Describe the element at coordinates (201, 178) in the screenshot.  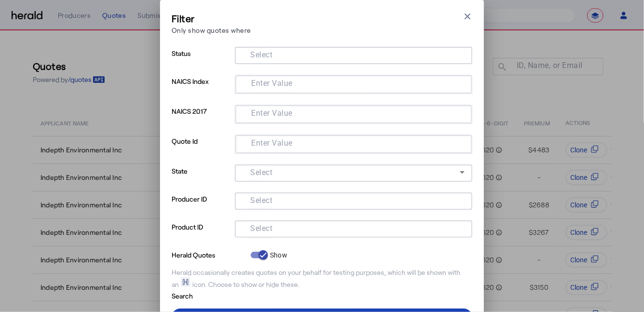
I see `p: State` at that location.